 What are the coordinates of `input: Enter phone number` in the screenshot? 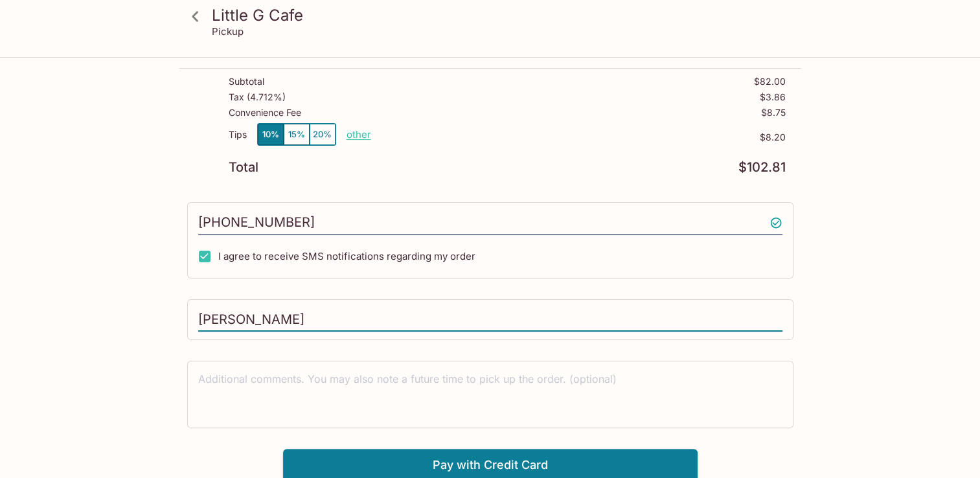 It's located at (490, 223).